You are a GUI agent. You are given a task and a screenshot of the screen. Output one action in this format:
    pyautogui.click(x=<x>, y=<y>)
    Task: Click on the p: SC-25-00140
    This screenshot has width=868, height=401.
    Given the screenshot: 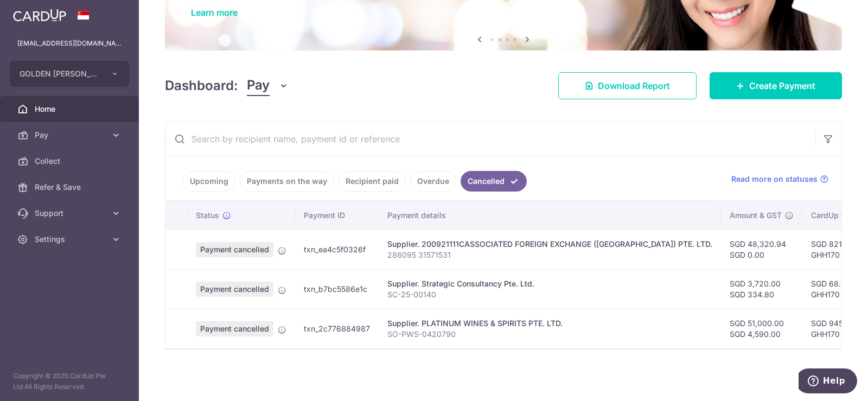 What is the action you would take?
    pyautogui.click(x=550, y=295)
    